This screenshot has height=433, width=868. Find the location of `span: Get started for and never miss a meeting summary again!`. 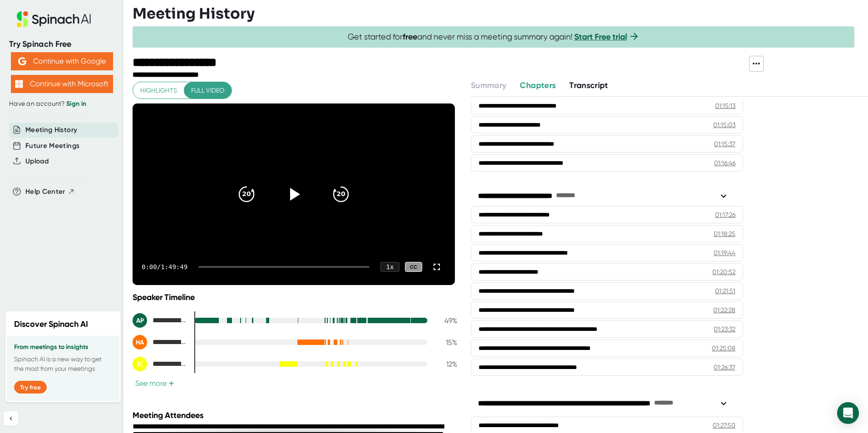

span: Get started for and never miss a meeting summary again! is located at coordinates (494, 37).